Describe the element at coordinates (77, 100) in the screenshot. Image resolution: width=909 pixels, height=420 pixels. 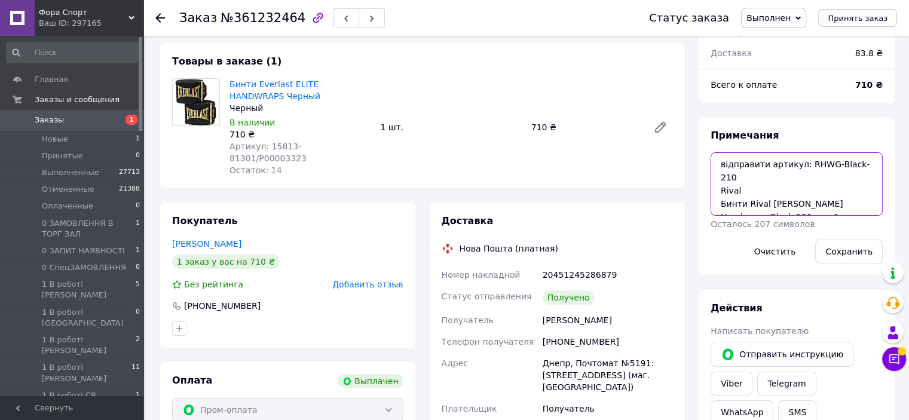
I see `span: Заказы и сообщения` at that location.